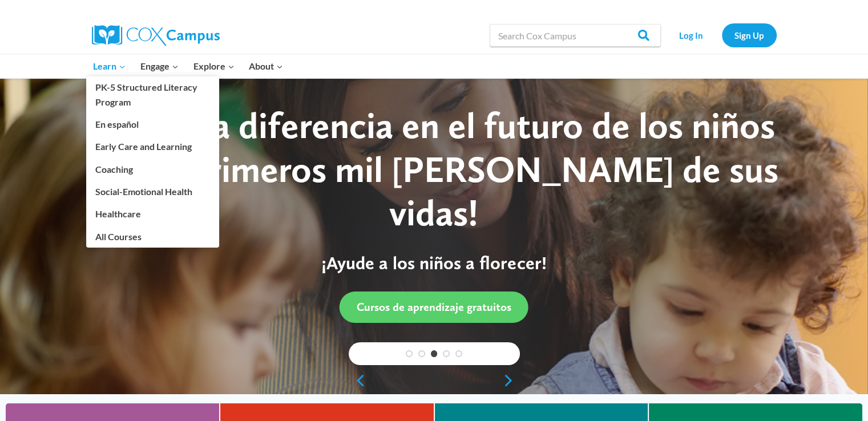 The width and height of the screenshot is (868, 421). I want to click on a: previous, so click(358, 381).